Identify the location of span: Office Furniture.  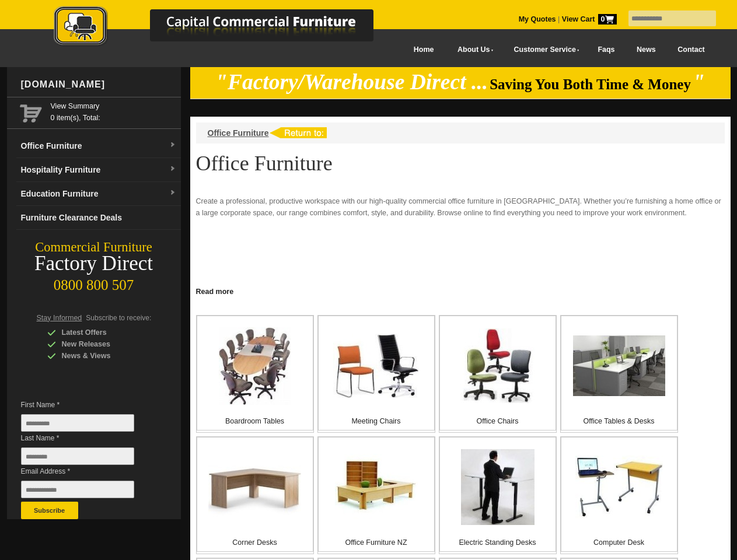
(238, 133).